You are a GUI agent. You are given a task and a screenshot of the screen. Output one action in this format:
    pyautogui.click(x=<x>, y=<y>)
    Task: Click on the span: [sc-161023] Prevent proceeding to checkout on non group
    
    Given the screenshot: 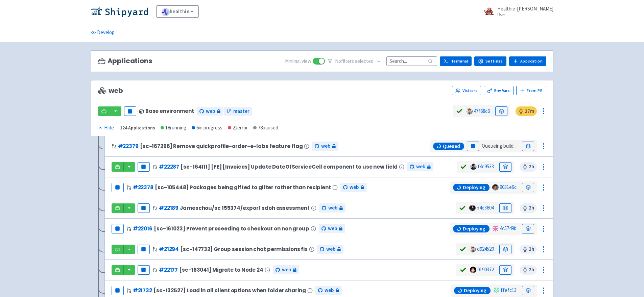 What is the action you would take?
    pyautogui.click(x=232, y=228)
    